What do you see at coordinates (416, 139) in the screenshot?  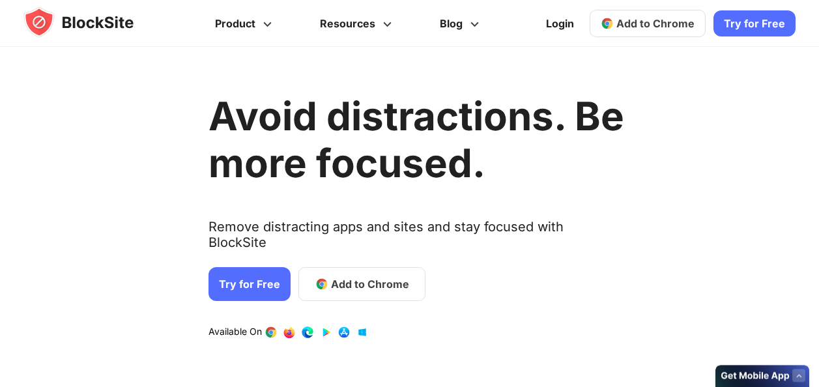 I see `h1: Avoid distractions. Be more focused.` at bounding box center [416, 139].